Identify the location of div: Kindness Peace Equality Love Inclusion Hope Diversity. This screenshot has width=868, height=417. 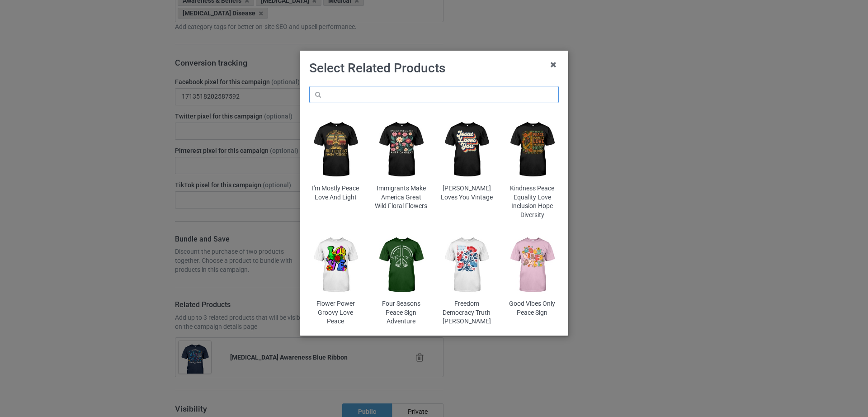
(532, 201).